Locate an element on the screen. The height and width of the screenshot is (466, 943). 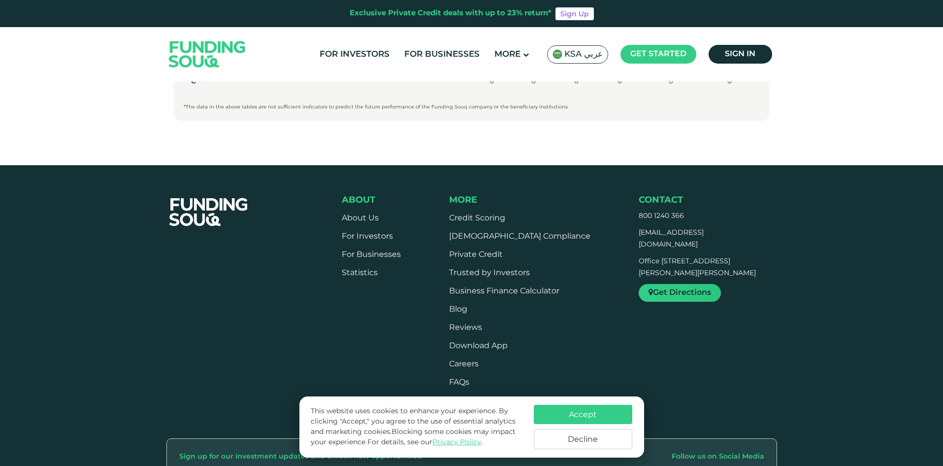
a: Privacy Policy is located at coordinates (457, 442).